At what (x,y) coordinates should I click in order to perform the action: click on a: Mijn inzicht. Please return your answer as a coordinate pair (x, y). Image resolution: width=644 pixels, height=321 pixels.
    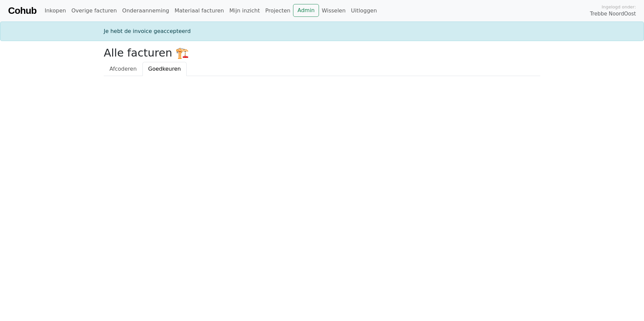
    Looking at the image, I should click on (244, 11).